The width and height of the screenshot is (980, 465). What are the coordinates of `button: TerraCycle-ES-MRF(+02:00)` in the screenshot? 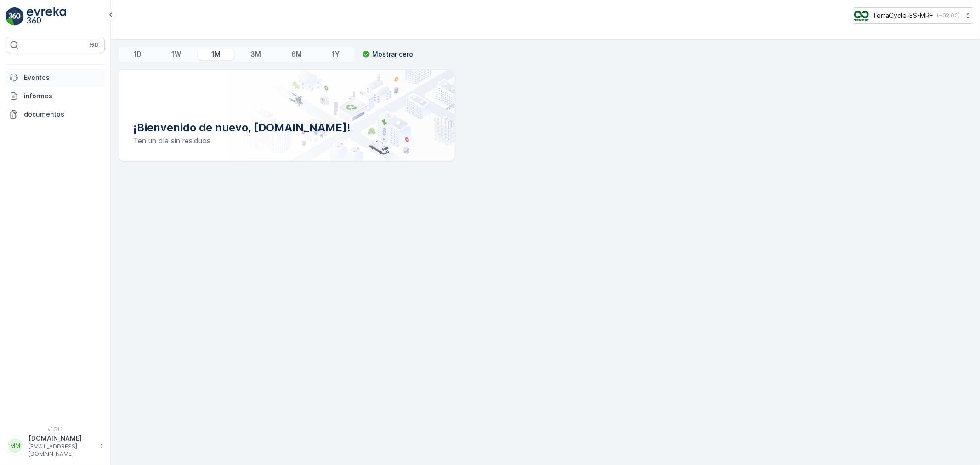 It's located at (914, 15).